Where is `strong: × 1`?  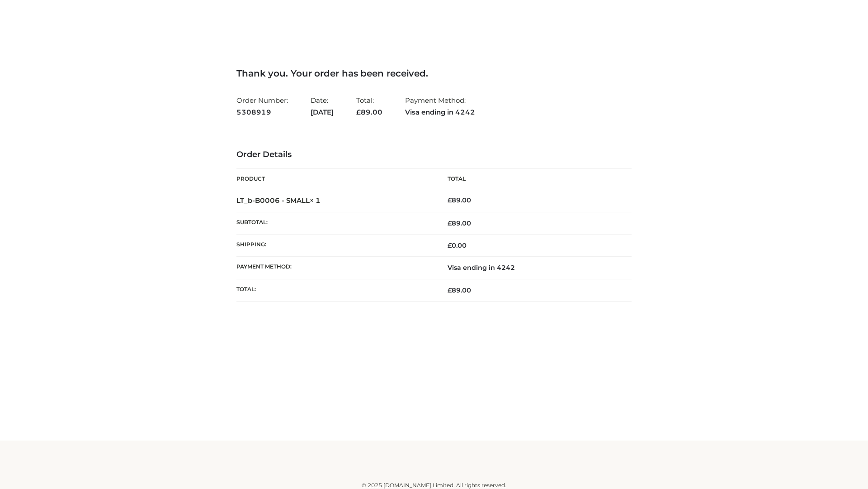 strong: × 1 is located at coordinates (315, 200).